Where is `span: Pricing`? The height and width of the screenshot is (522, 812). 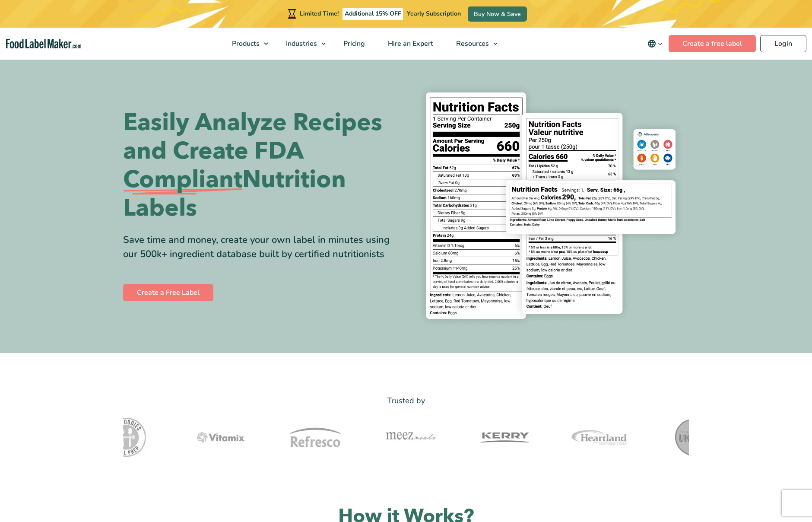 span: Pricing is located at coordinates (353, 44).